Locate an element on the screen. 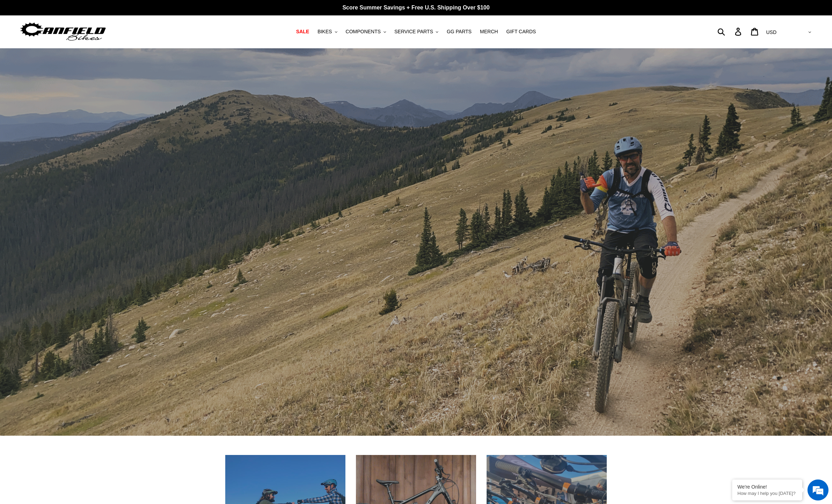 Image resolution: width=832 pixels, height=504 pixels. a: GG PARTS is located at coordinates (459, 32).